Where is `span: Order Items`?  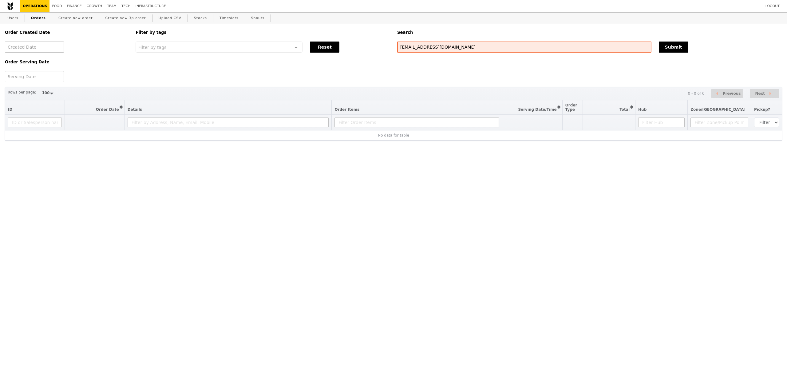 span: Order Items is located at coordinates (347, 109).